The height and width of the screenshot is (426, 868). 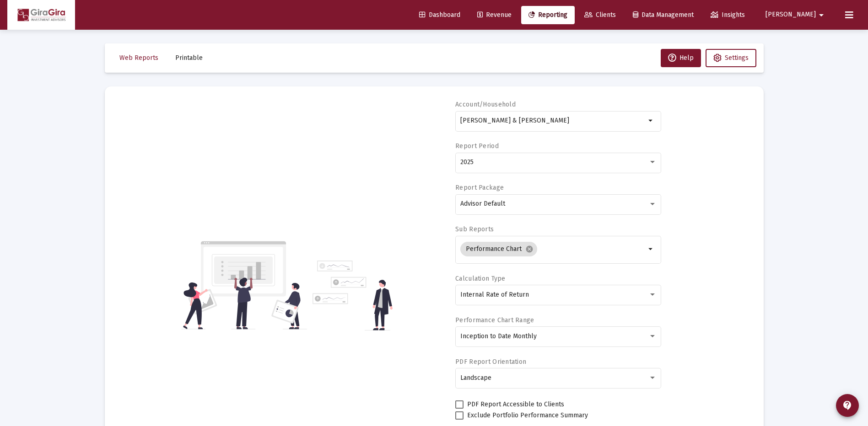 I want to click on span: Dashboard, so click(x=440, y=14).